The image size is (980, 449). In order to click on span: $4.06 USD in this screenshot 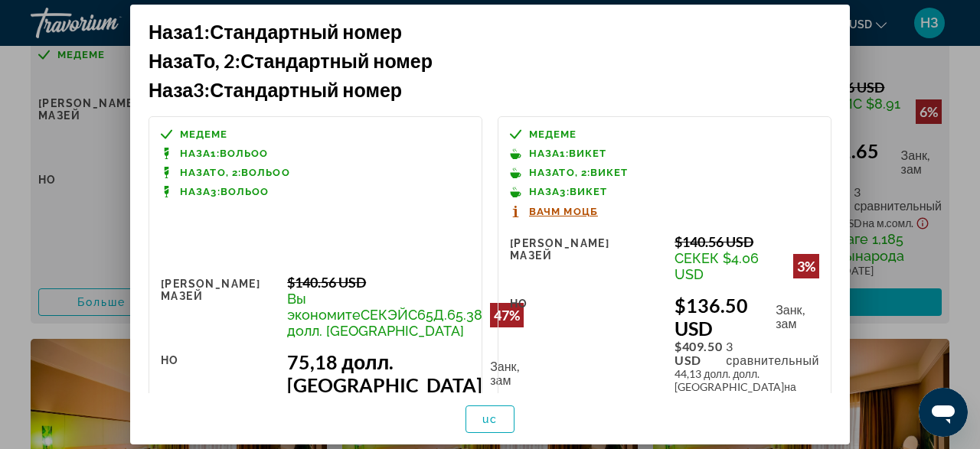, I will do `click(717, 266)`.